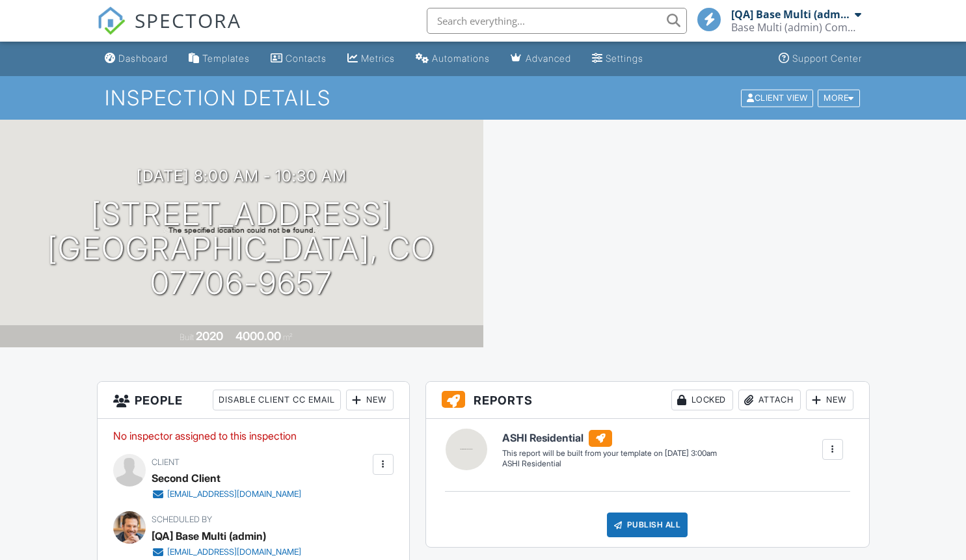  What do you see at coordinates (548, 58) in the screenshot?
I see `div: Advanced` at bounding box center [548, 58].